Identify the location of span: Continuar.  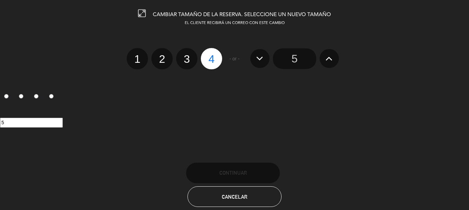
(233, 173).